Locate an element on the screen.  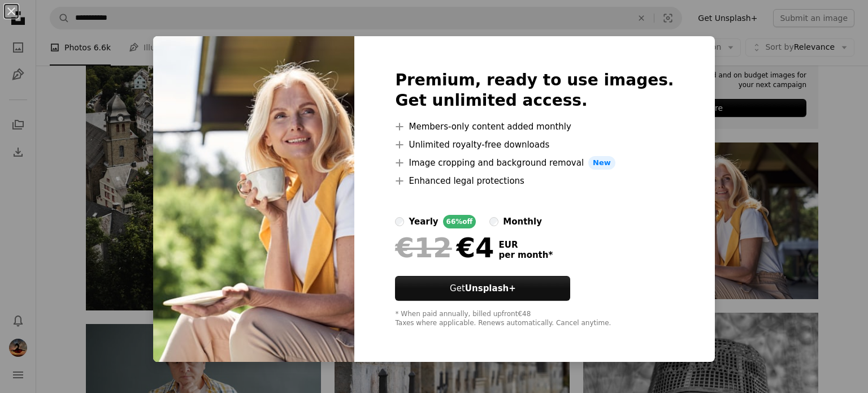
span: €12 is located at coordinates (424, 247).